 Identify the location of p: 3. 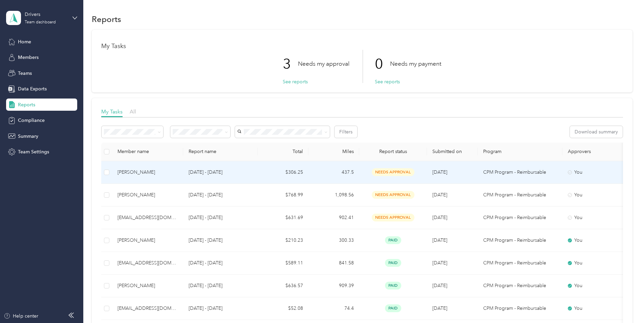
(290, 64).